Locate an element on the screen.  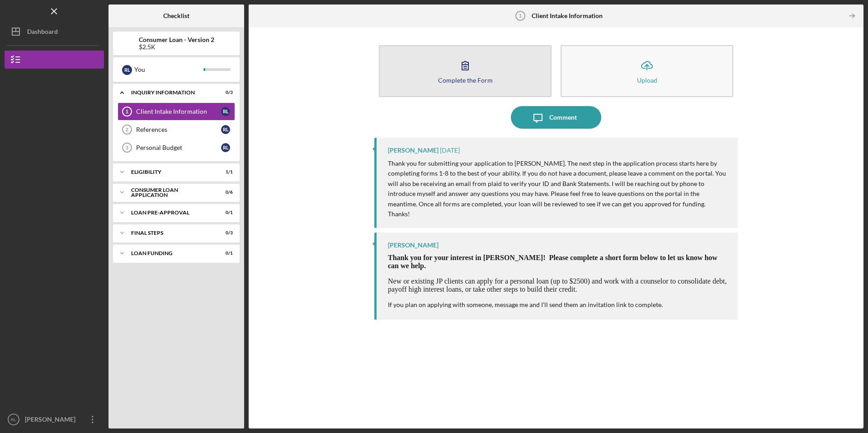
div: Comment is located at coordinates (562, 118).